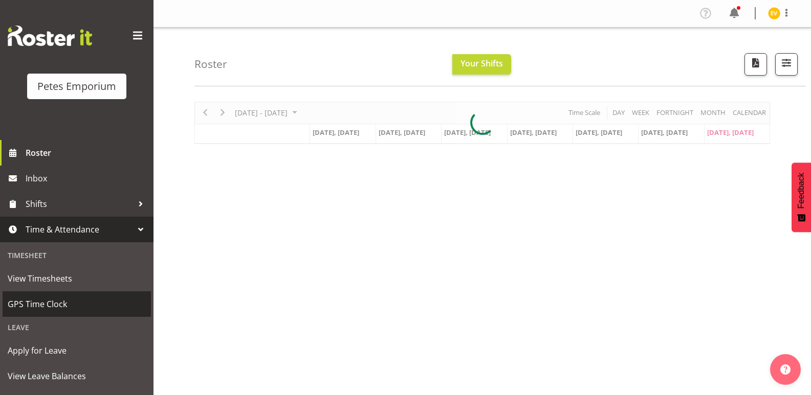 Image resolution: width=811 pixels, height=395 pixels. What do you see at coordinates (785, 370) in the screenshot?
I see `img: help-xxl-2.png` at bounding box center [785, 370].